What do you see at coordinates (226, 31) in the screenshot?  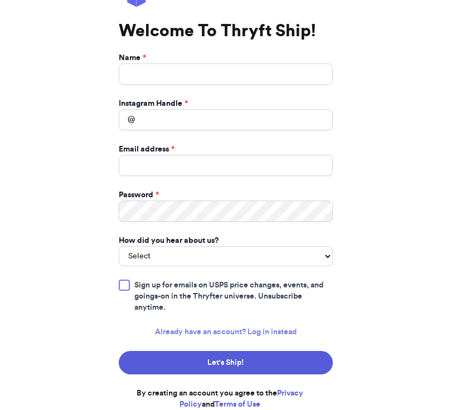 I see `h1: Welcome To Thryft Ship!` at bounding box center [226, 31].